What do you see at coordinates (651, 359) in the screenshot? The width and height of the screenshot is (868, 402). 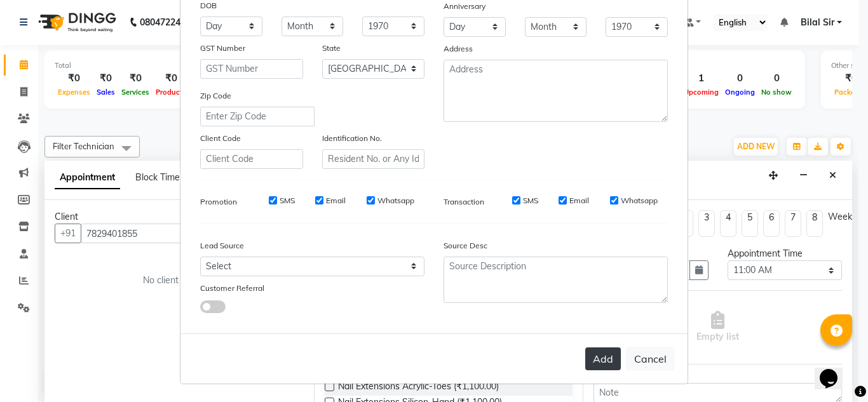 I see `button: Cancel` at bounding box center [651, 359].